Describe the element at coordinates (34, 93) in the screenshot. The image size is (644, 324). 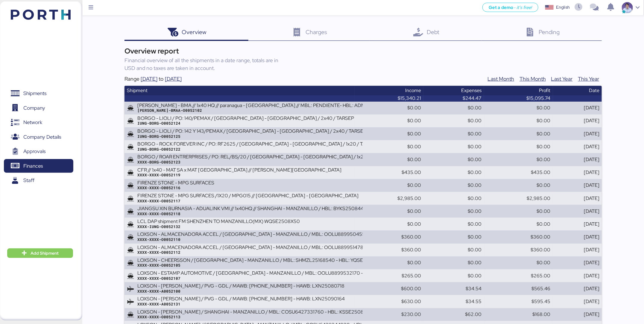
I see `span: Shipments` at that location.